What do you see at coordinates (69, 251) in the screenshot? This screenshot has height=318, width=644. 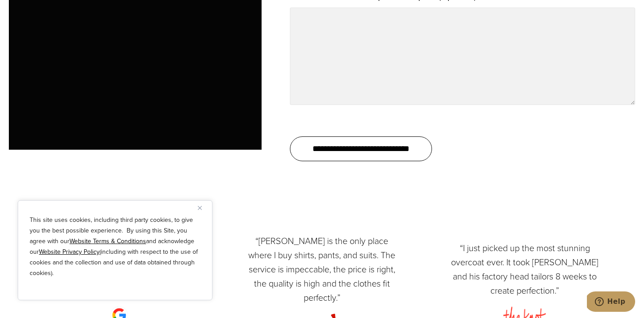 I see `u: Website Privacy Policy` at bounding box center [69, 251].